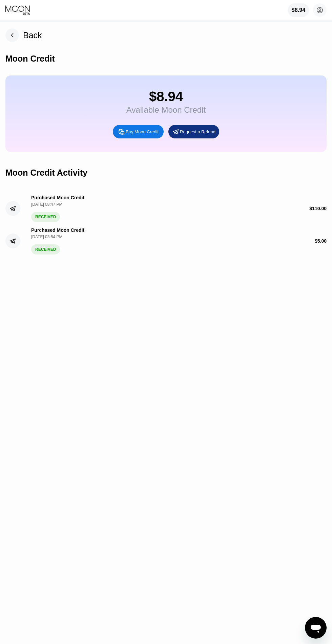  Describe the element at coordinates (47, 173) in the screenshot. I see `div: Moon Credit Activity` at that location.